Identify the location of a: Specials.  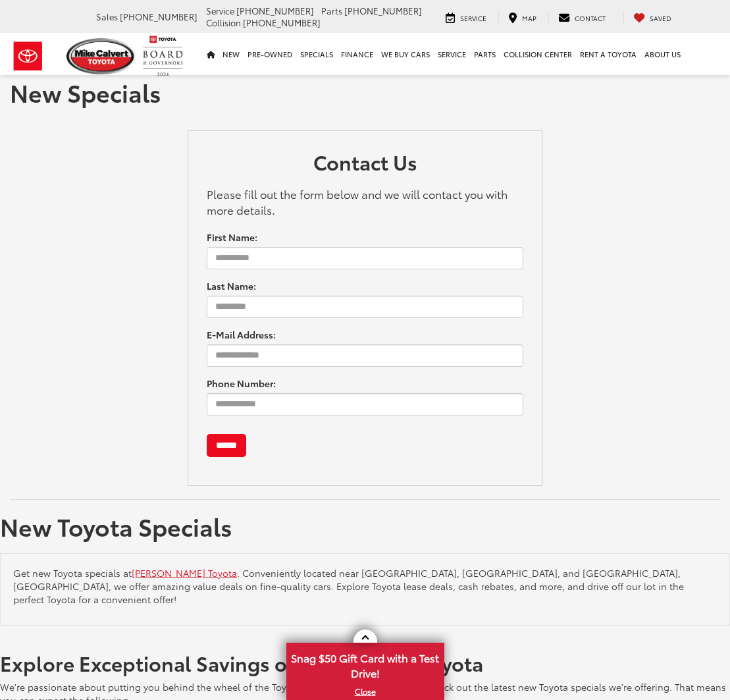
(317, 54).